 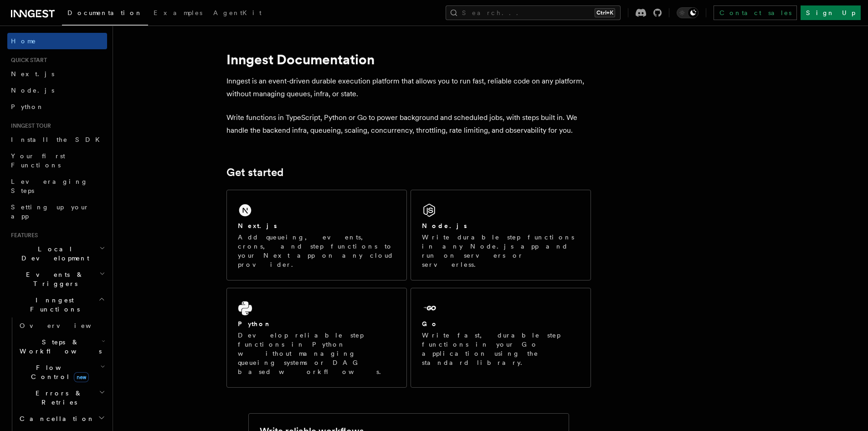 I want to click on a: Node.jsWrite durable step functions in any Node.js app and run on servers or serverless., so click(x=501, y=235).